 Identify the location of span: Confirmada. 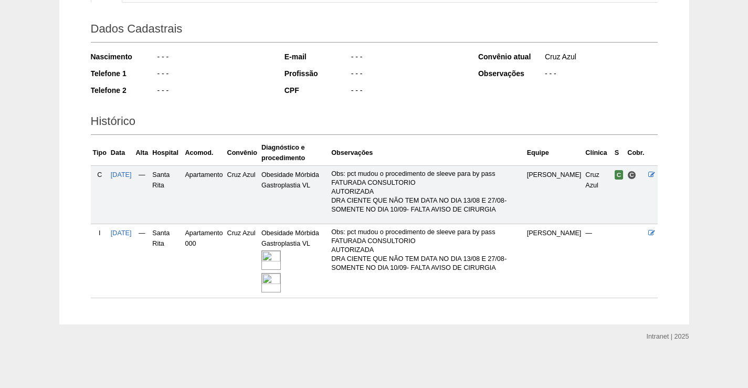
(619, 175).